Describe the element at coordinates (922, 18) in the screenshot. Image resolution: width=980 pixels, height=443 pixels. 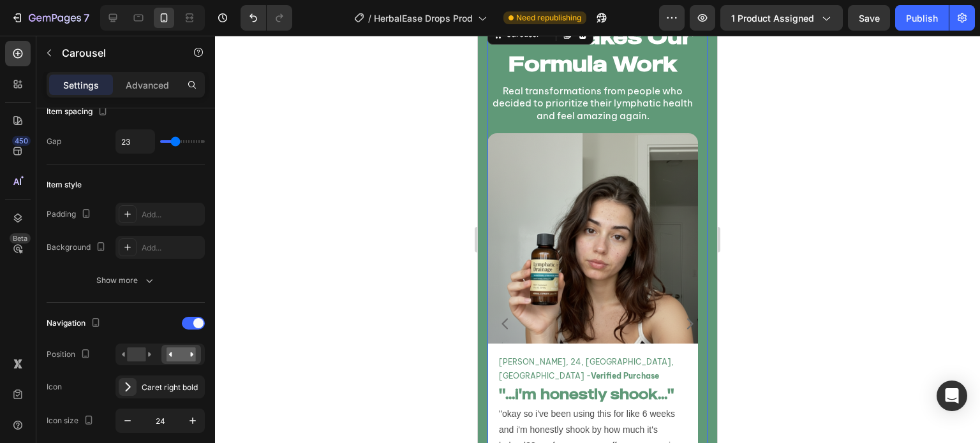
I see `div: Publish` at that location.